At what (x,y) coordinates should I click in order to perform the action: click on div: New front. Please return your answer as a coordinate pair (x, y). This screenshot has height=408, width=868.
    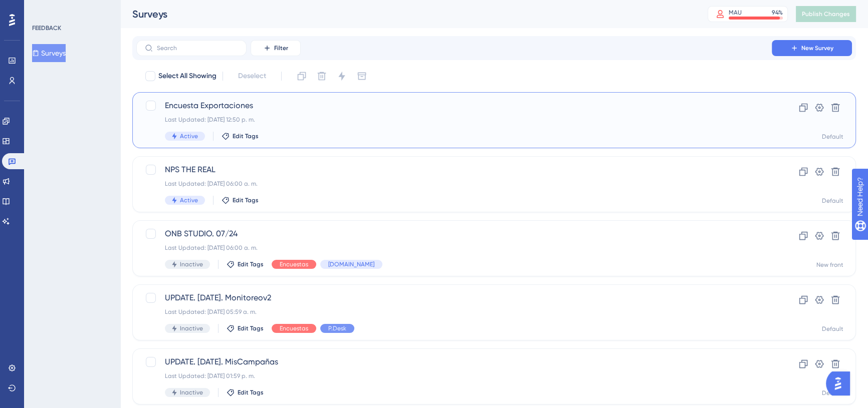
    Looking at the image, I should click on (830, 265).